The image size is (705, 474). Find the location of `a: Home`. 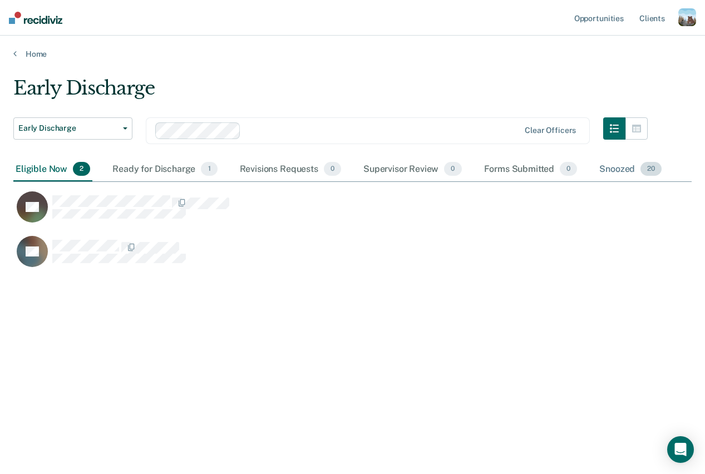

a: Home is located at coordinates (352, 54).